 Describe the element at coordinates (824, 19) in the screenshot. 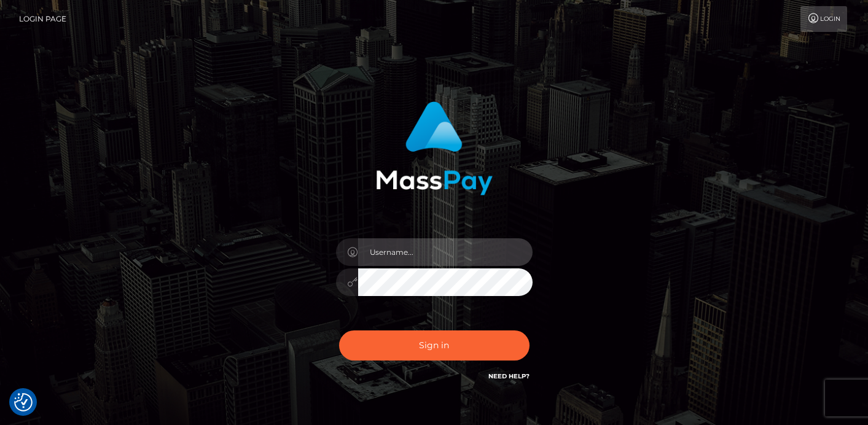

I see `a: Login` at that location.